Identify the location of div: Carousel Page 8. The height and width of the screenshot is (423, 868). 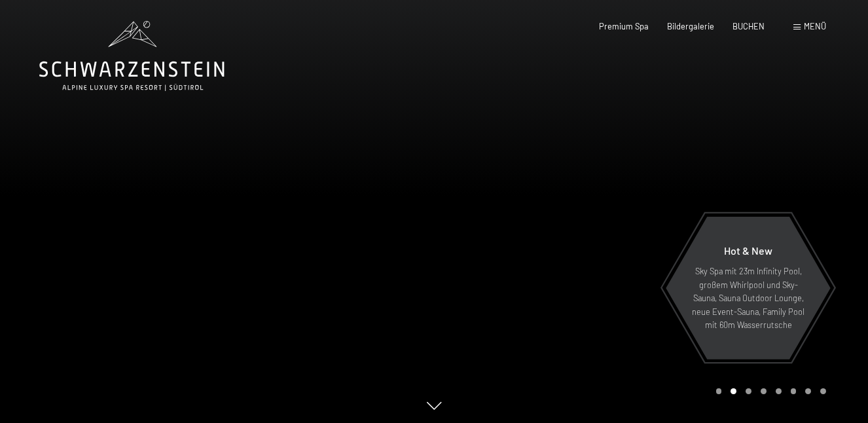
(823, 391).